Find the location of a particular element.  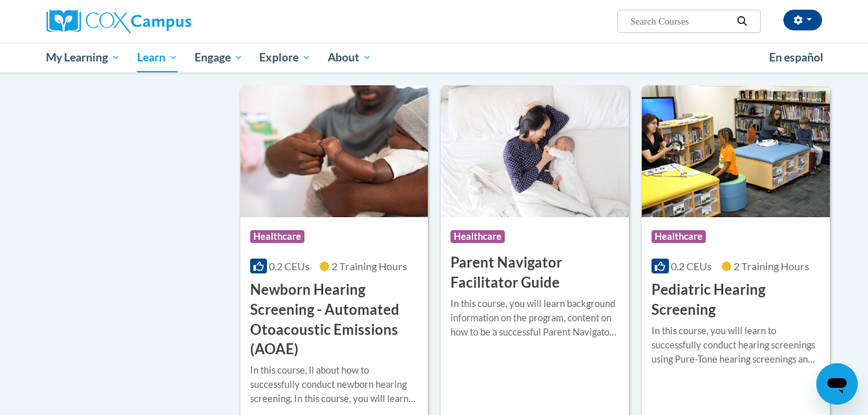

span: About is located at coordinates (350, 58).